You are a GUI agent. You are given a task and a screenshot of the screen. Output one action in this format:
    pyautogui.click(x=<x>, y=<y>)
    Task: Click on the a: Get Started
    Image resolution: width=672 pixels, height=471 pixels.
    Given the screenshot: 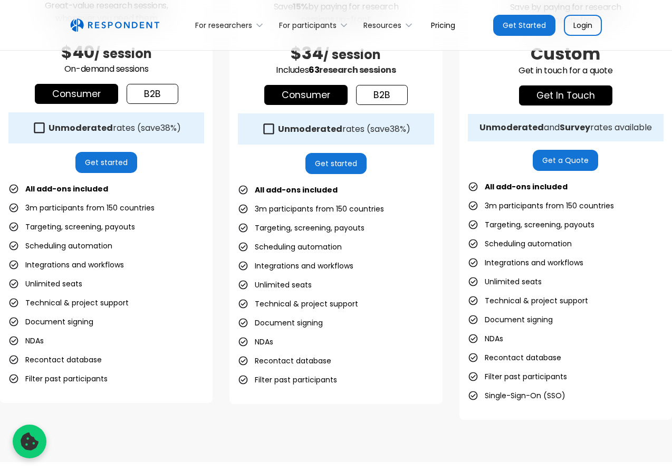 What is the action you would take?
    pyautogui.click(x=524, y=25)
    